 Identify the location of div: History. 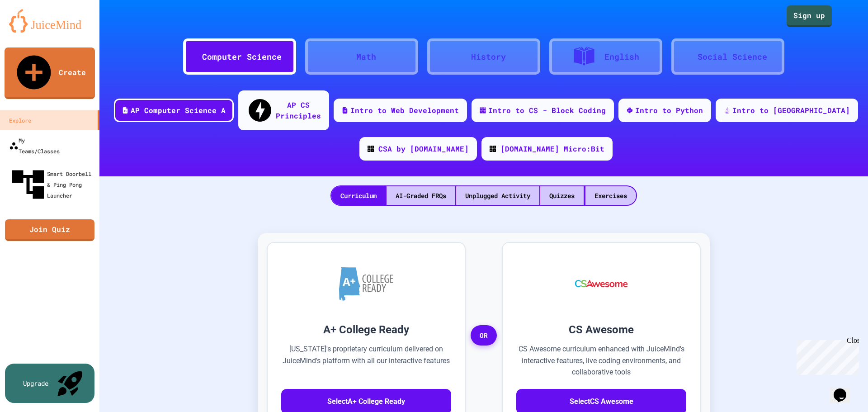
(488, 57).